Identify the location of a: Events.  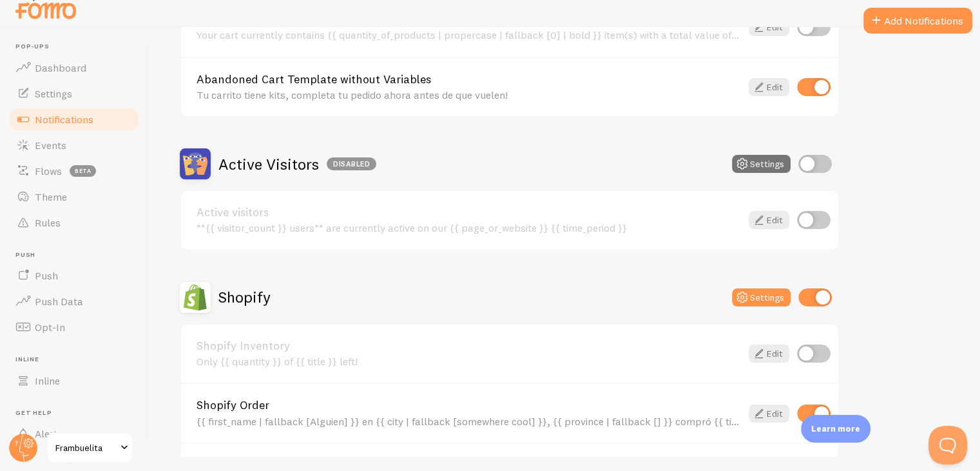
(74, 145).